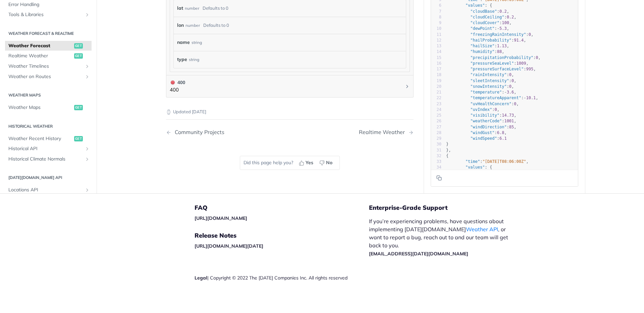 Image resolution: width=644 pixels, height=313 pixels. What do you see at coordinates (436, 121) in the screenshot?
I see `div: 26` at bounding box center [436, 121].